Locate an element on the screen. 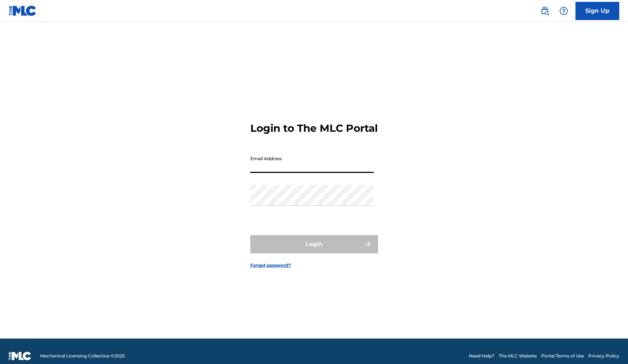 The width and height of the screenshot is (628, 364). a: Sign Up is located at coordinates (597, 11).